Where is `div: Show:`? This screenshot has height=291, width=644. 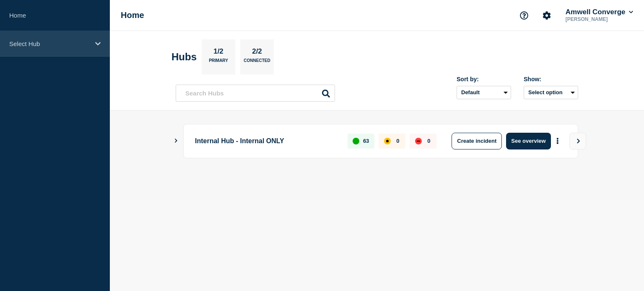
div: Show: is located at coordinates (551, 79).